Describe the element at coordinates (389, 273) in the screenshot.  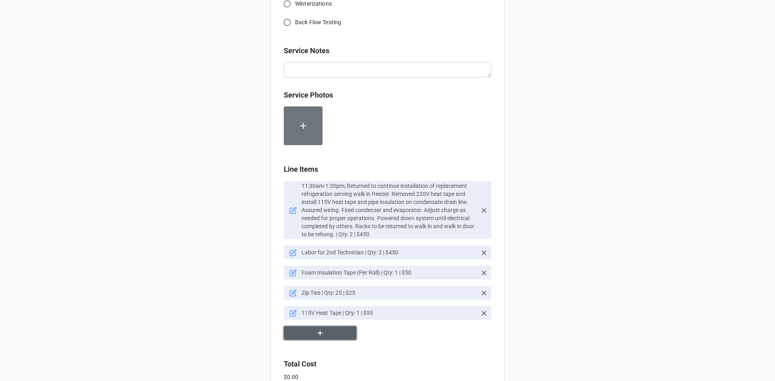
I see `p: Foam Insulation Tape (Per Roll) | Qty: 1 | $50` at that location.